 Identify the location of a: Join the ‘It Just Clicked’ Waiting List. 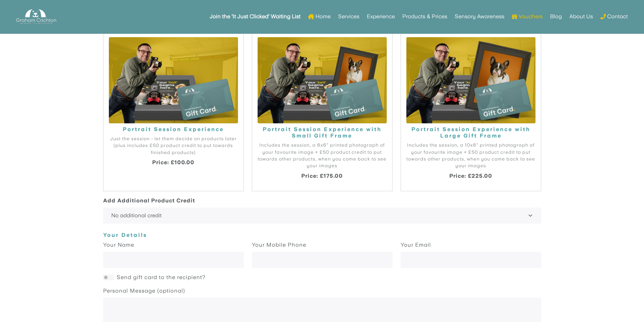
(255, 16).